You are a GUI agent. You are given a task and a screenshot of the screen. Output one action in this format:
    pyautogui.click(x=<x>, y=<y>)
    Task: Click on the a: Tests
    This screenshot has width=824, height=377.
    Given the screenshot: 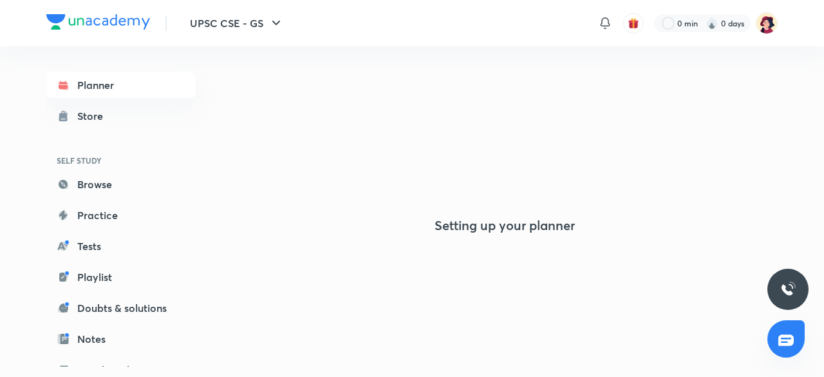 What is the action you would take?
    pyautogui.click(x=121, y=246)
    